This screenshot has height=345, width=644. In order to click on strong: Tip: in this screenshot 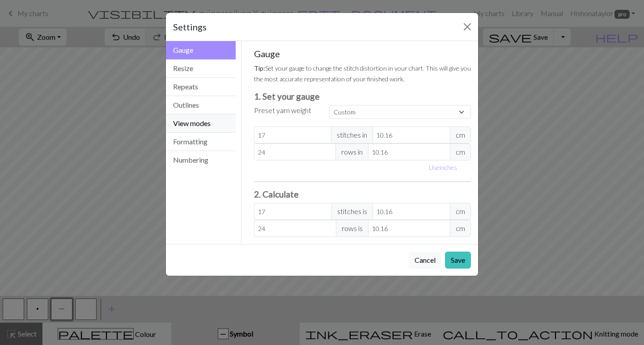, I will do `click(259, 68)`.